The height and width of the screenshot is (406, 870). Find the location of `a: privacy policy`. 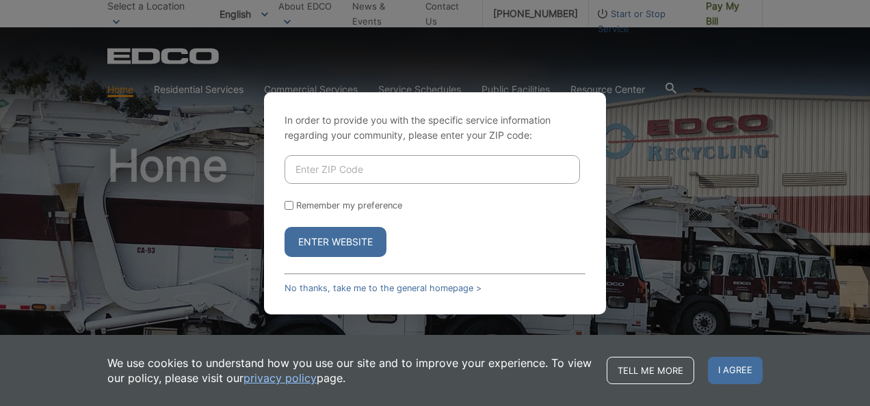

a: privacy policy is located at coordinates (280, 378).